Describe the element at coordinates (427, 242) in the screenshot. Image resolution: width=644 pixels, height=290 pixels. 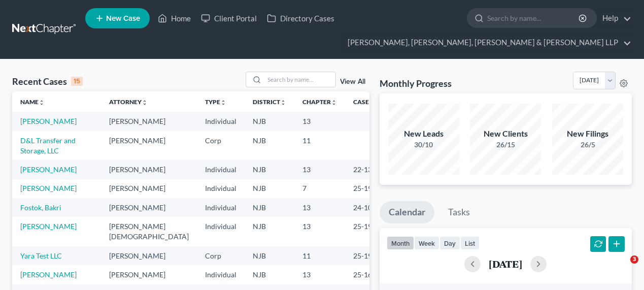
I see `button: week` at that location.